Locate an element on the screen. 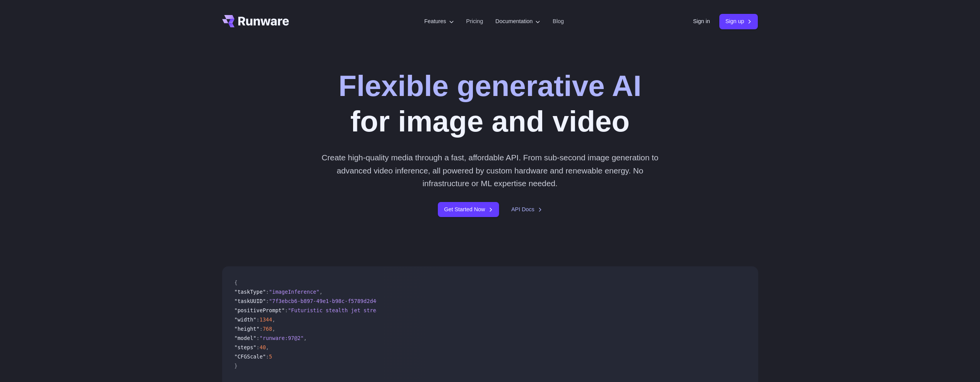 This screenshot has width=980, height=382. a: API Docs is located at coordinates (527, 209).